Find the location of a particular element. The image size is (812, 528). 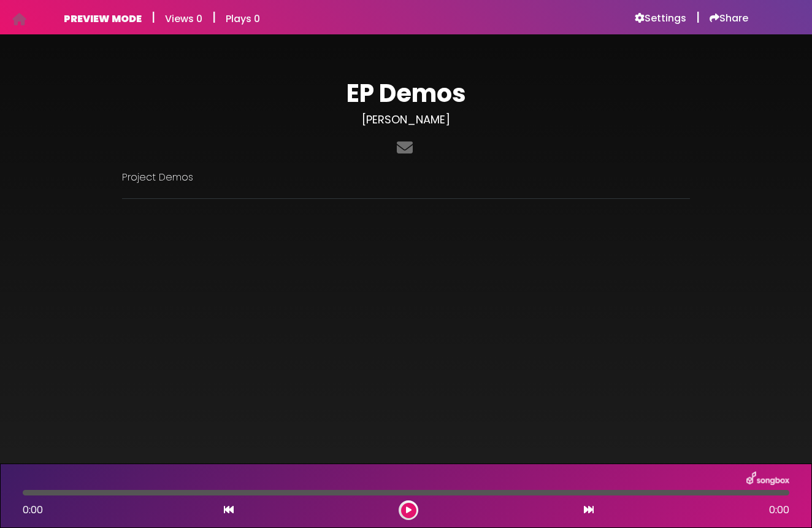

h6: Share is located at coordinates (729, 19).